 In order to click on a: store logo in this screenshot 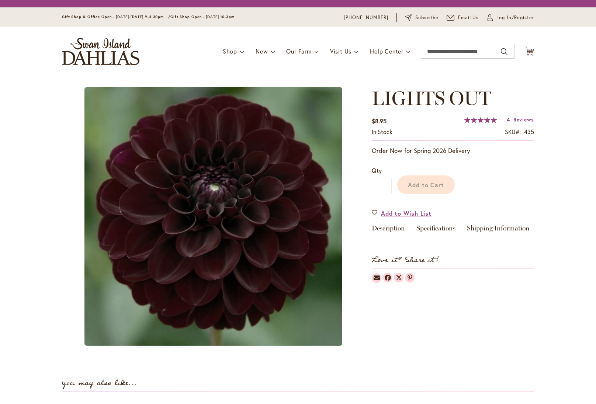, I will do `click(101, 51)`.